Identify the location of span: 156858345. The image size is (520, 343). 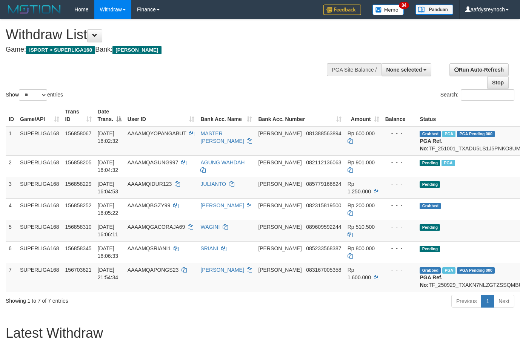
(78, 249).